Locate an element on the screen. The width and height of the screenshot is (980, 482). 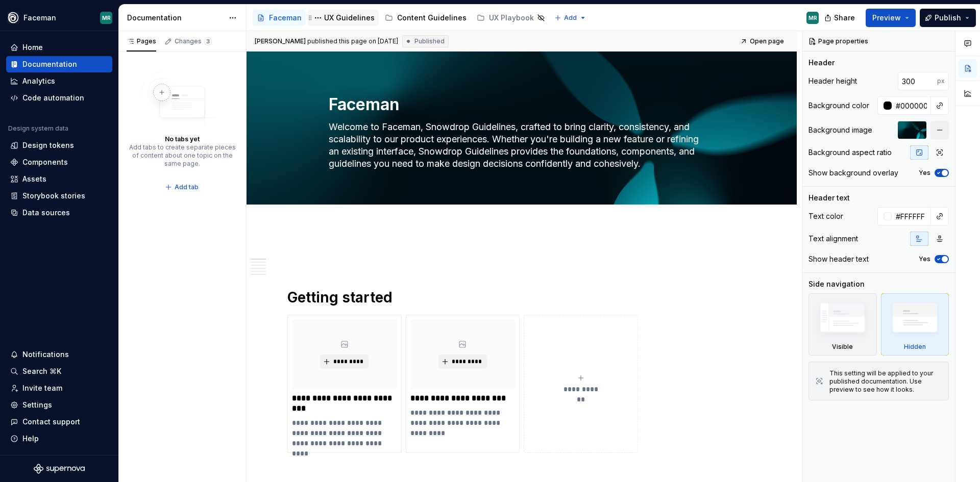
div: Show header text is located at coordinates (839, 259).